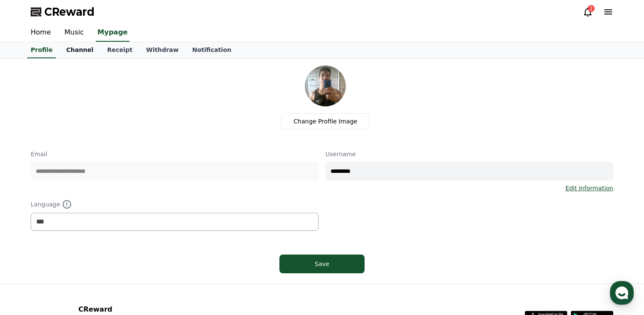  I want to click on a: Settings, so click(137, 255).